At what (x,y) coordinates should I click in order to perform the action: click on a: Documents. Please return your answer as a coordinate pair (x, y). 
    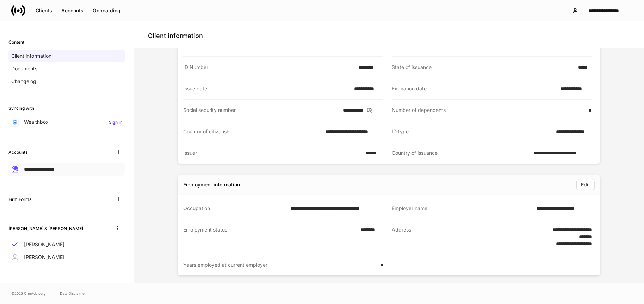
    Looking at the image, I should click on (67, 69).